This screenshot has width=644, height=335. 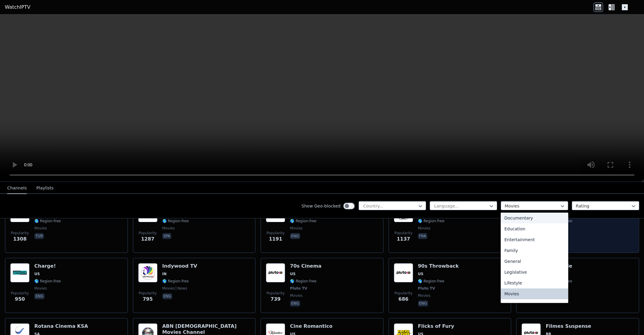 I want to click on div: Music, so click(x=535, y=305).